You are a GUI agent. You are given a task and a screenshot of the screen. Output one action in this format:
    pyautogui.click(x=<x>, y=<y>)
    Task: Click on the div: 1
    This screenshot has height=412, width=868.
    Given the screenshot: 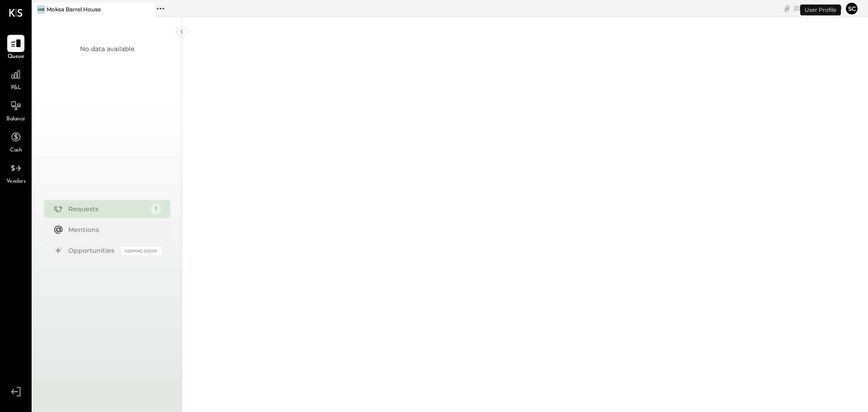 What is the action you would take?
    pyautogui.click(x=156, y=209)
    